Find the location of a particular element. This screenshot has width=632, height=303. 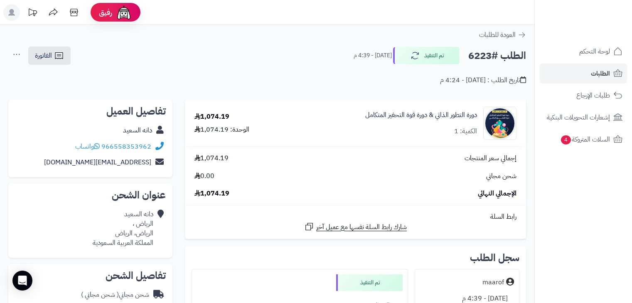

span: واتساب is located at coordinates (87, 147).